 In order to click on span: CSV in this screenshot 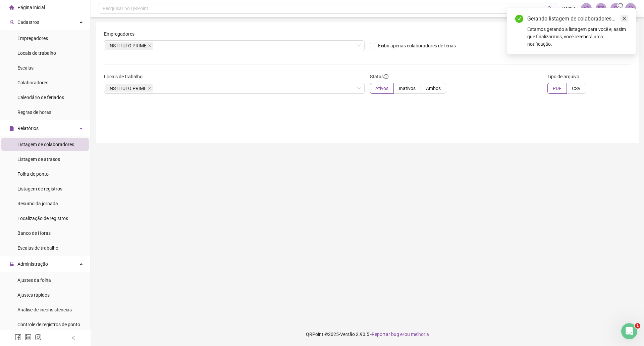, I will do `click(576, 89)`.